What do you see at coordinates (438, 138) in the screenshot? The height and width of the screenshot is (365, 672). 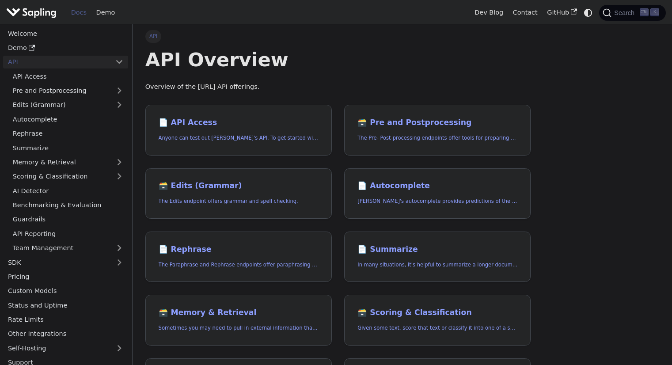 I see `p: The Pre- Post-processing endpoints offer tools for preparing your text data for ingestation as we...` at bounding box center [438, 138].